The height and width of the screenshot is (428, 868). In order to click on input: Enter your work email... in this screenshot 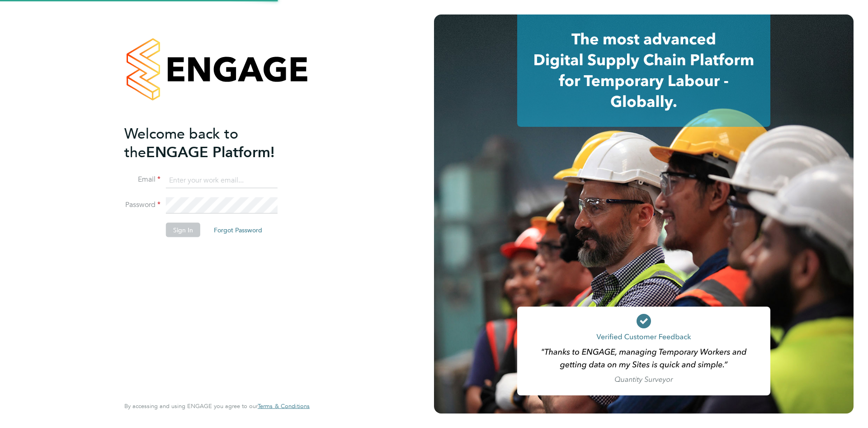, I will do `click(222, 180)`.